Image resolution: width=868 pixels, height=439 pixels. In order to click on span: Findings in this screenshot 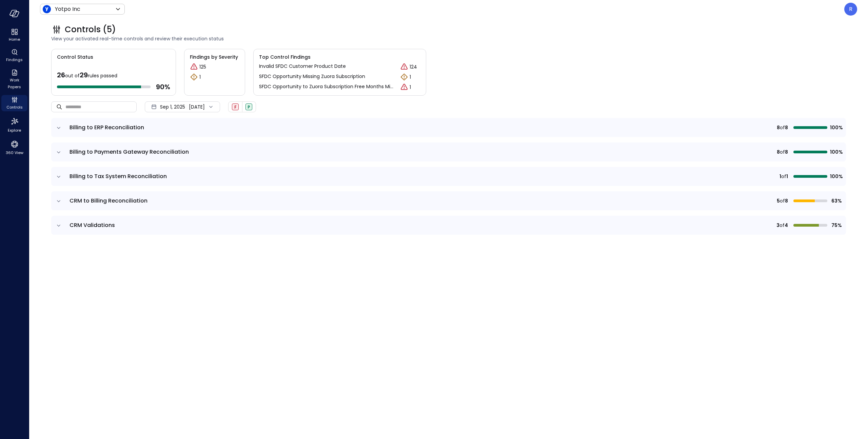, I will do `click(14, 60)`.